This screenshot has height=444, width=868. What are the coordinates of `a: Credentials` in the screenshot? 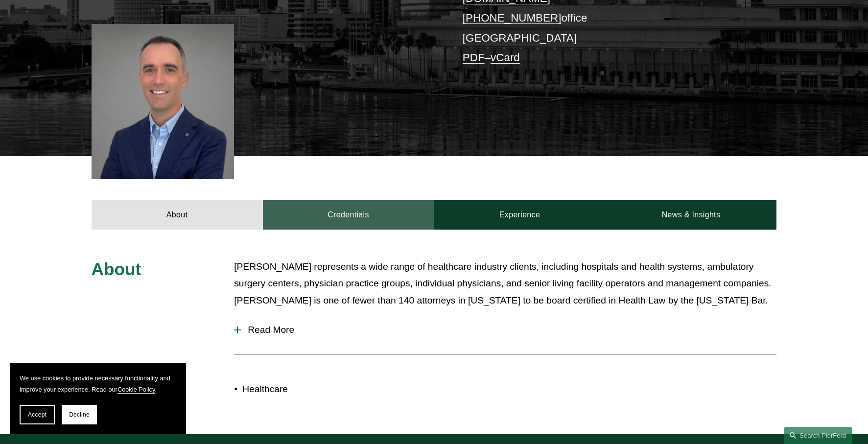 It's located at (348, 215).